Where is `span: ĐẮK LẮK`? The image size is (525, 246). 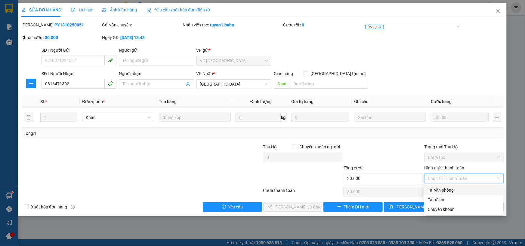
span: ĐẮK LẮK is located at coordinates (234, 84).